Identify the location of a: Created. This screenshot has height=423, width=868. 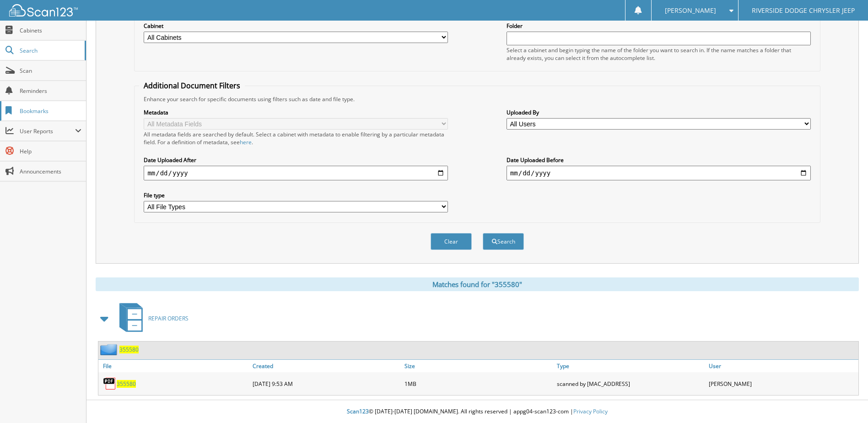
(326, 366).